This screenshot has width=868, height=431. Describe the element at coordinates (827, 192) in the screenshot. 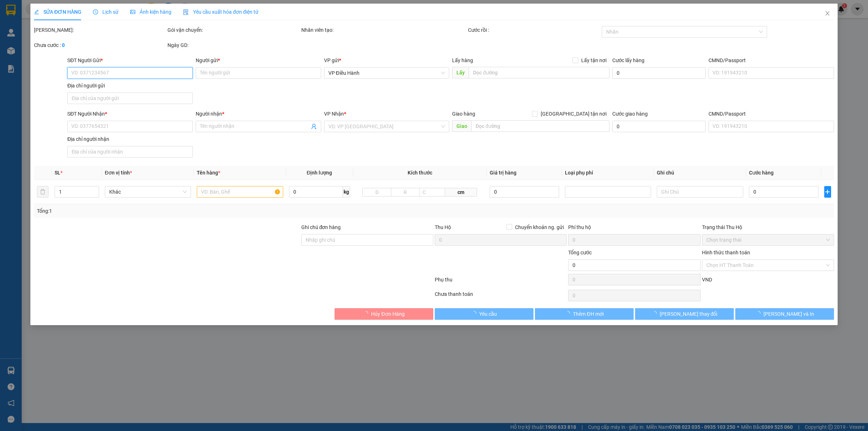

I see `span: plus` at that location.